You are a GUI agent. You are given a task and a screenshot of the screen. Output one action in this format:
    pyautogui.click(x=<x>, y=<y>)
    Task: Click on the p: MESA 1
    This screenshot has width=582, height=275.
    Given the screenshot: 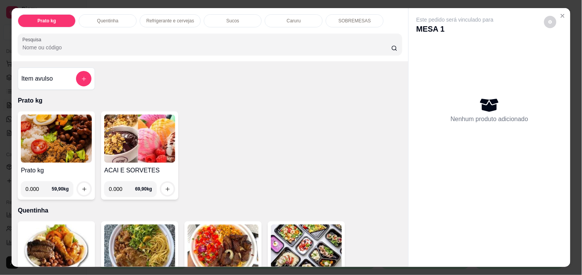 What is the action you would take?
    pyautogui.click(x=455, y=29)
    